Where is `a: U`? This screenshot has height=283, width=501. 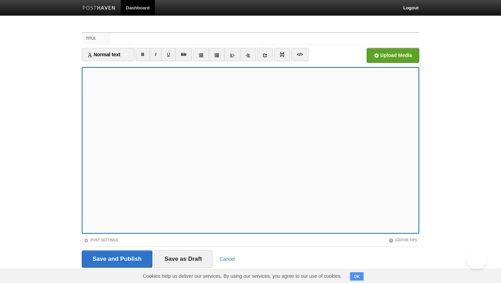 a: U is located at coordinates (168, 55).